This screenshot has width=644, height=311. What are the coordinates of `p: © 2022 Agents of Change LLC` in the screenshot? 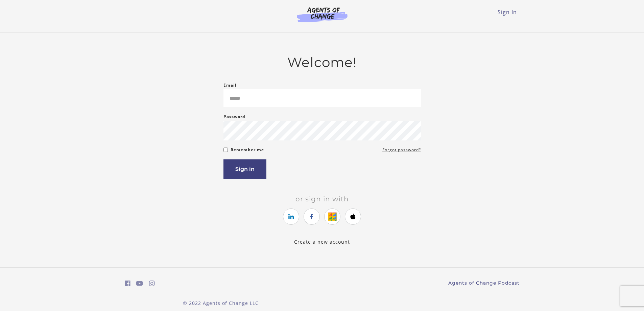 It's located at (221, 303).